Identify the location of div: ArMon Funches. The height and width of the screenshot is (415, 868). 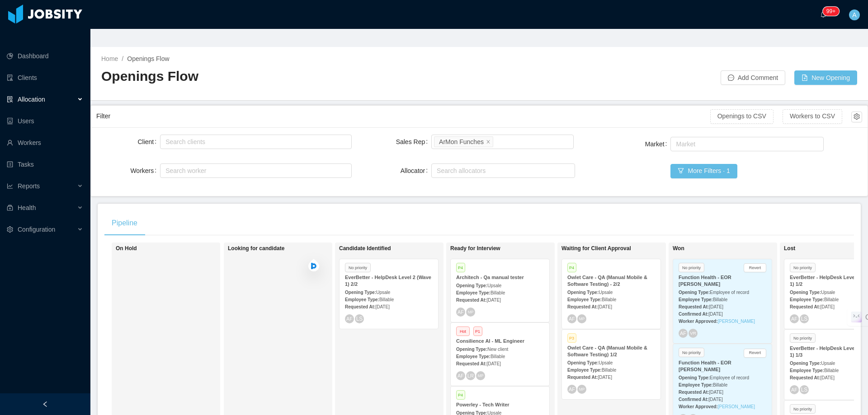
(462, 142).